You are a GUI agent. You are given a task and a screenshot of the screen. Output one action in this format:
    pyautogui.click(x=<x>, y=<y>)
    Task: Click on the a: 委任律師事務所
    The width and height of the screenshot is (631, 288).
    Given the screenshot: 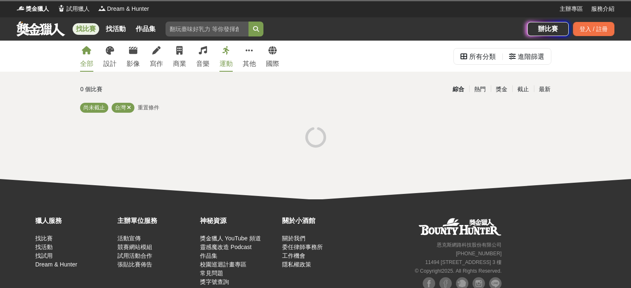 What is the action you would take?
    pyautogui.click(x=303, y=247)
    